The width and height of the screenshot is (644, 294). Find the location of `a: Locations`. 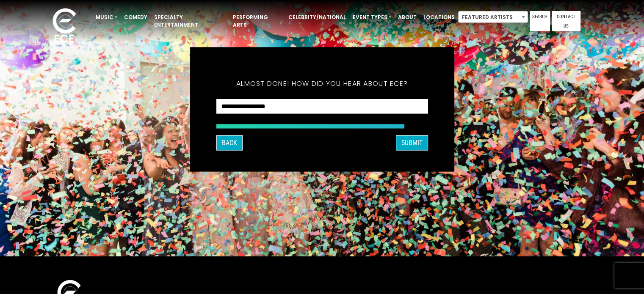

a: Locations is located at coordinates (439, 17).